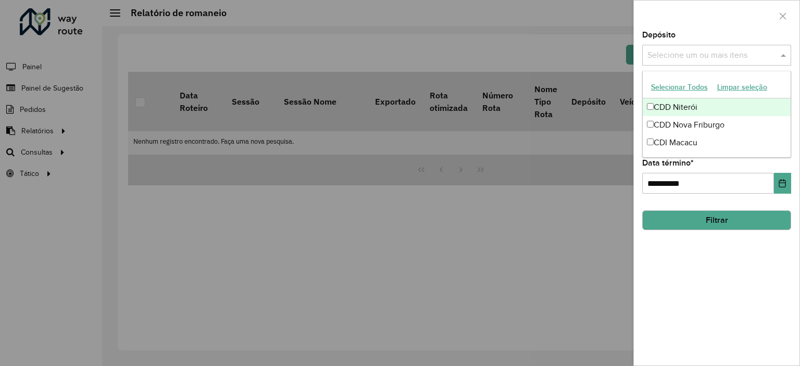 The height and width of the screenshot is (366, 800). I want to click on ng-dropdown-panel: Options list, so click(717, 114).